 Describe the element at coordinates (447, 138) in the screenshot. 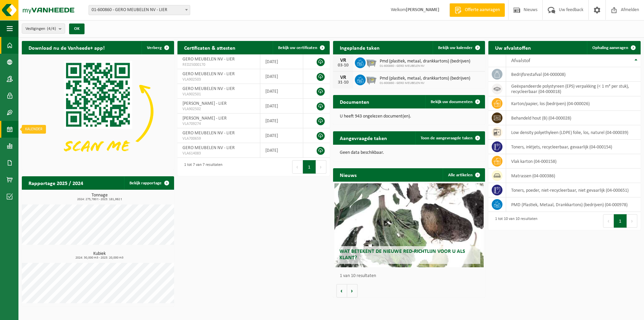

I see `span: Toon de aangevraagde taken` at that location.